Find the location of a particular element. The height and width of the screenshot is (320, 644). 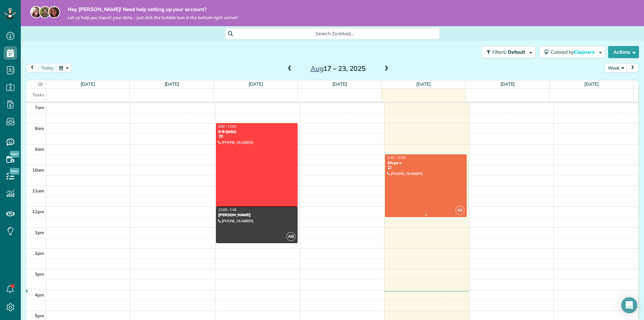

div: Divya v is located at coordinates (426, 163).